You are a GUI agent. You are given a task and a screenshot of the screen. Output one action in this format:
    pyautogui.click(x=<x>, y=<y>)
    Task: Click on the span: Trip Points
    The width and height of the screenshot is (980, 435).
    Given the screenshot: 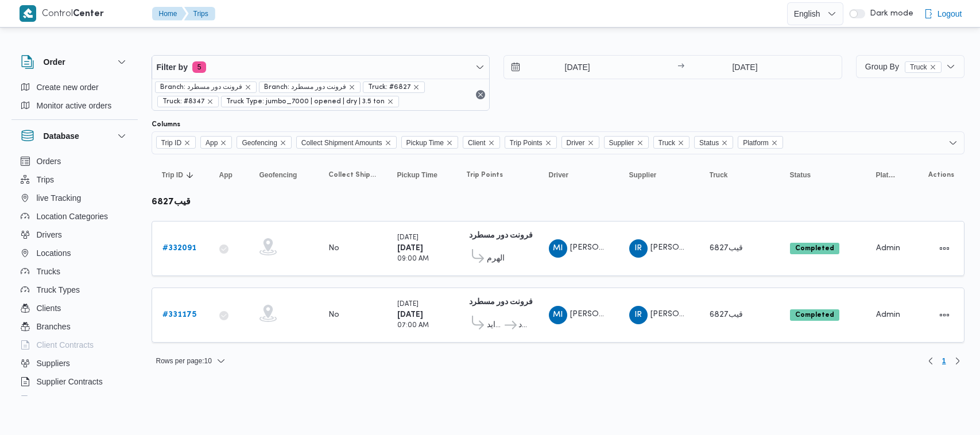 What is the action you would take?
    pyautogui.click(x=526, y=143)
    